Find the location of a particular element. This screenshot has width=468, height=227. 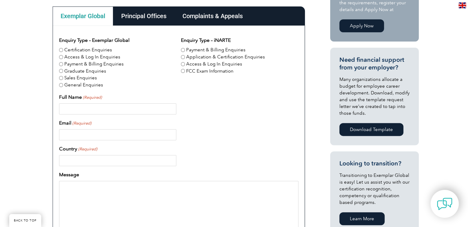

legend: Enquiry Type – Exemplar Global is located at coordinates (94, 40).